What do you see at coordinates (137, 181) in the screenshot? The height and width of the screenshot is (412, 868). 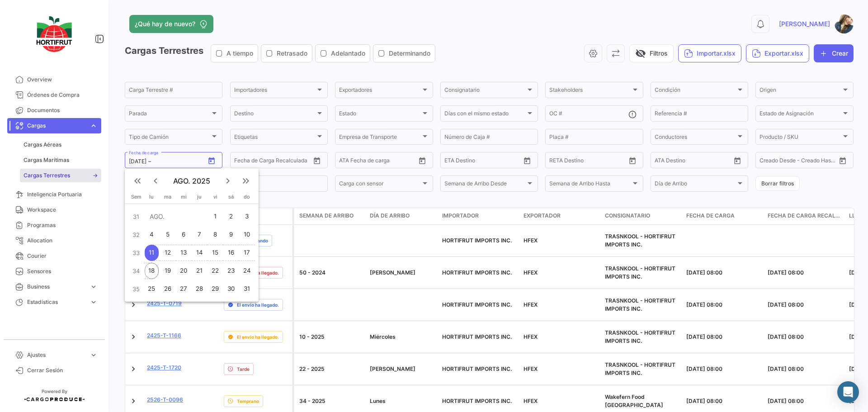 I see `mat-icon: keyboard_double_arrow_left` at bounding box center [137, 181].